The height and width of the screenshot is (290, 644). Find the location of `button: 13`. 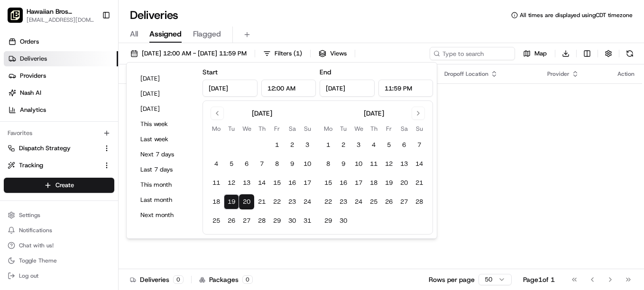

button: 13 is located at coordinates (246, 183).